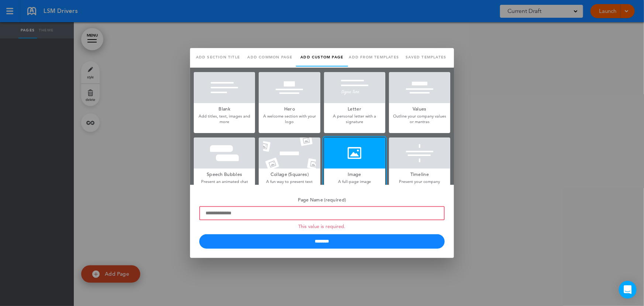 This screenshot has height=306, width=644. Describe the element at coordinates (420, 174) in the screenshot. I see `h5: Timeline` at that location.